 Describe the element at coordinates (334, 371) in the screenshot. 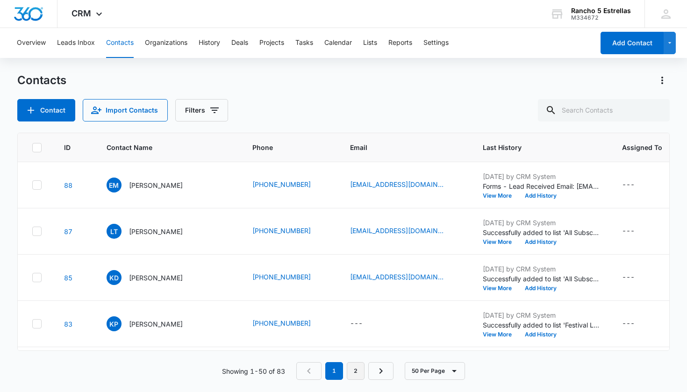

I see `em: 1` at that location.